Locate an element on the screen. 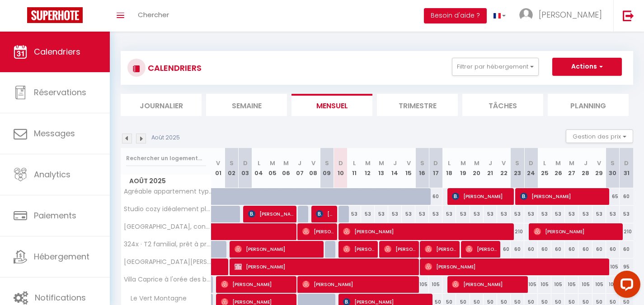 Image resolution: width=644 pixels, height=305 pixels. th: 12 is located at coordinates (368, 168).